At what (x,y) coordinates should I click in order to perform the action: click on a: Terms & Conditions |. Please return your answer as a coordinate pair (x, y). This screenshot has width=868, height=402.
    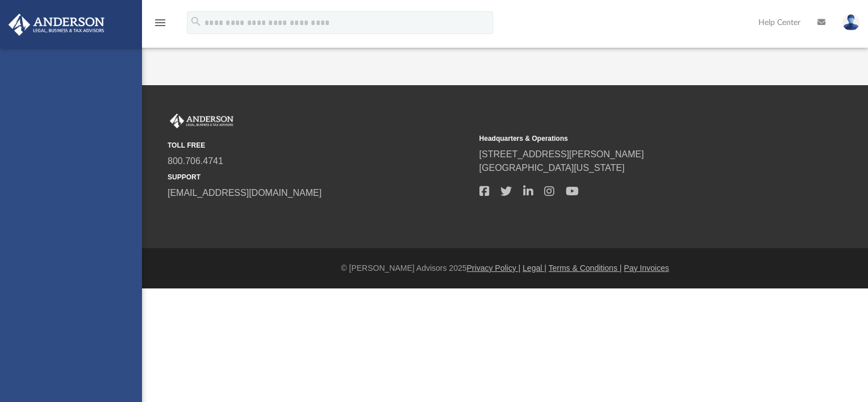
    Looking at the image, I should click on (585, 268).